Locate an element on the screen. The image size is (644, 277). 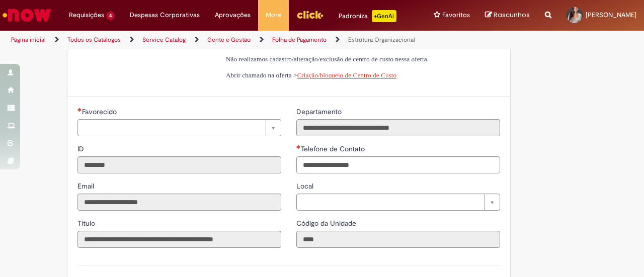
span: Telefone de Contato is located at coordinates (334, 149).